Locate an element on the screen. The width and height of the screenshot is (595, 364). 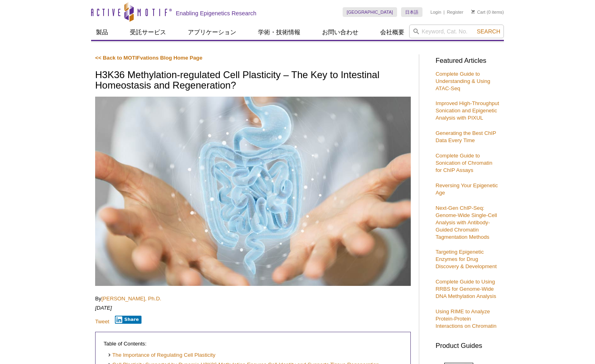
a: Complete Guide to Understanding & Using ATAC-Seq is located at coordinates (463, 81).